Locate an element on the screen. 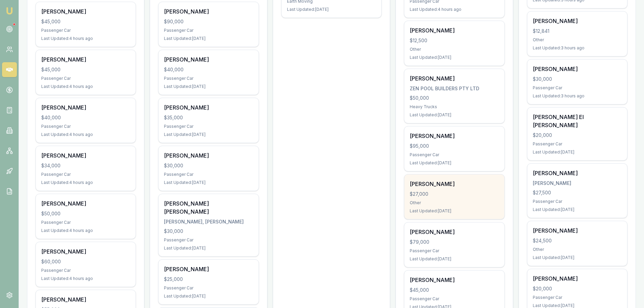 Image resolution: width=644 pixels, height=308 pixels. div: $34,000 is located at coordinates (86, 166).